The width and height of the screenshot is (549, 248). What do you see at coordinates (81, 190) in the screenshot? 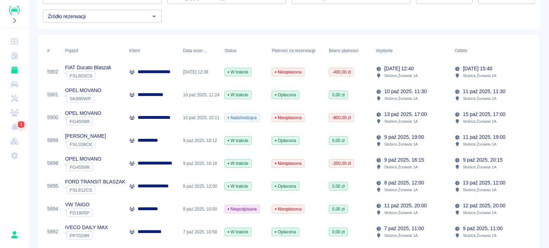
I see `span: FSL812CS` at bounding box center [81, 190].